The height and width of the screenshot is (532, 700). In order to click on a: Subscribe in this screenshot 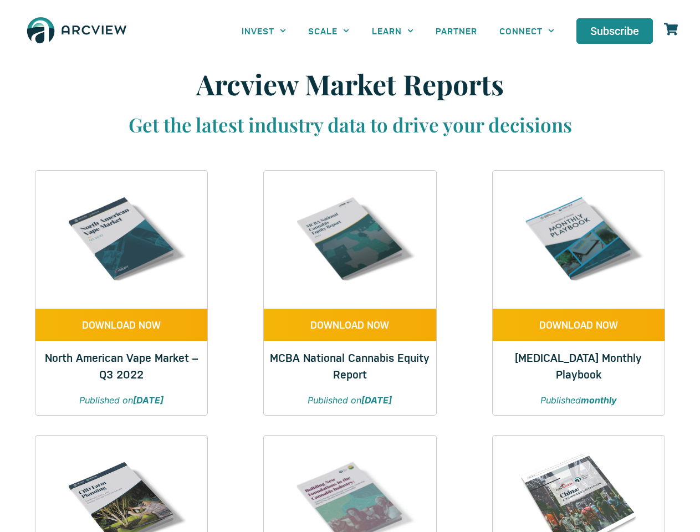, I will do `click(615, 31)`.